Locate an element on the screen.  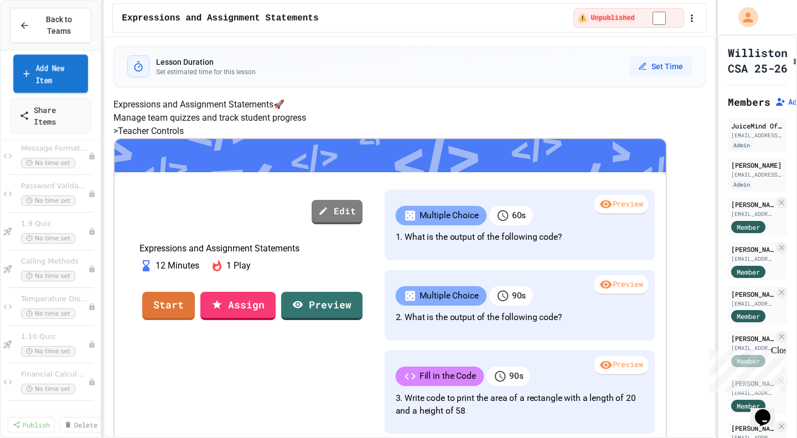
div: Chat with us now!Close is located at coordinates (40, 37).